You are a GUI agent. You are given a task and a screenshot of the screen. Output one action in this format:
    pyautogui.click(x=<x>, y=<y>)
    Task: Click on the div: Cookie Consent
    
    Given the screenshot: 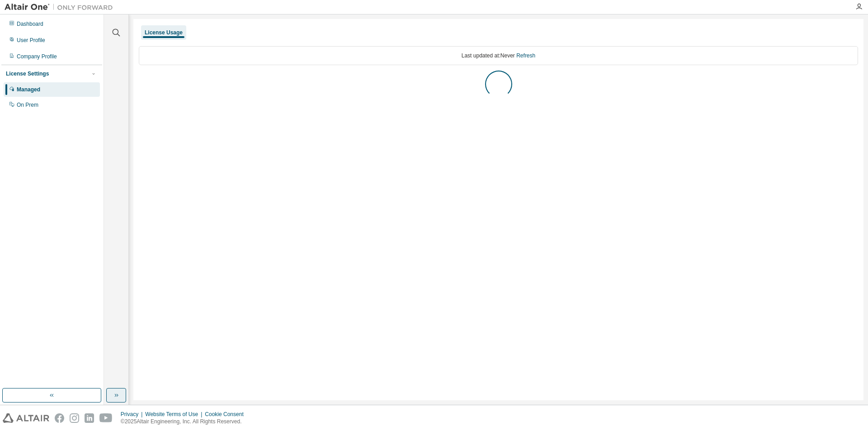 What is the action you would take?
    pyautogui.click(x=226, y=415)
    